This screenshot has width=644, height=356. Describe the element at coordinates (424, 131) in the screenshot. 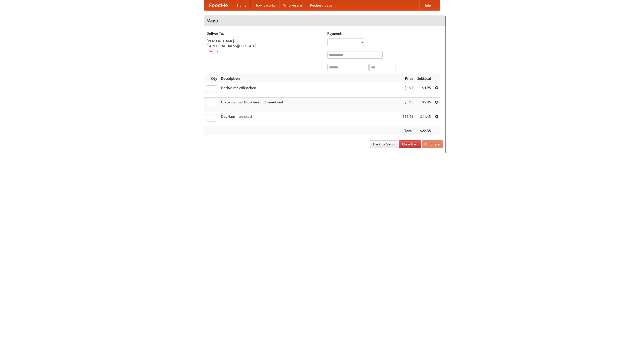

I see `th: $22.35` at that location.